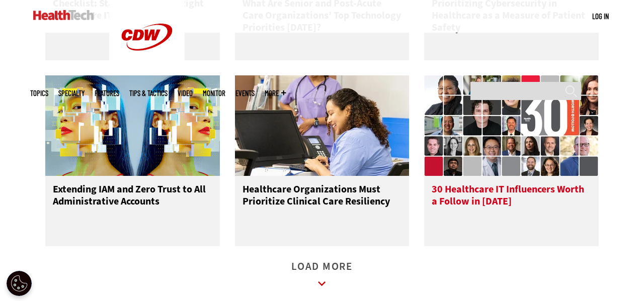 The height and width of the screenshot is (301, 644). Describe the element at coordinates (107, 93) in the screenshot. I see `a: Features` at that location.